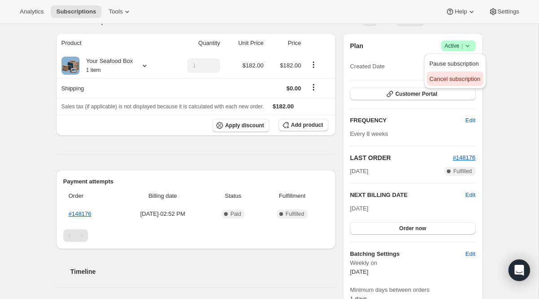 This screenshot has width=539, height=299. What do you see at coordinates (412, 263) in the screenshot?
I see `span: Weekly on` at bounding box center [412, 263].